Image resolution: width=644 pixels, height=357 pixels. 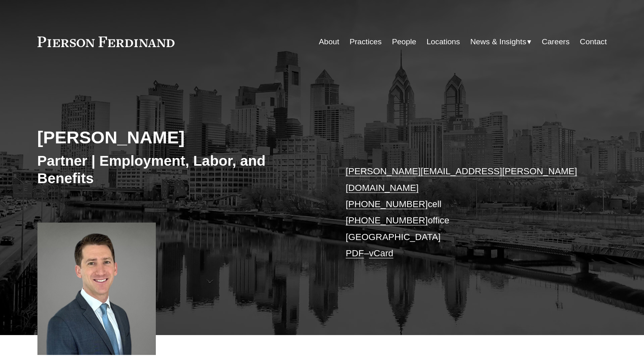 I want to click on a: People, so click(x=404, y=42).